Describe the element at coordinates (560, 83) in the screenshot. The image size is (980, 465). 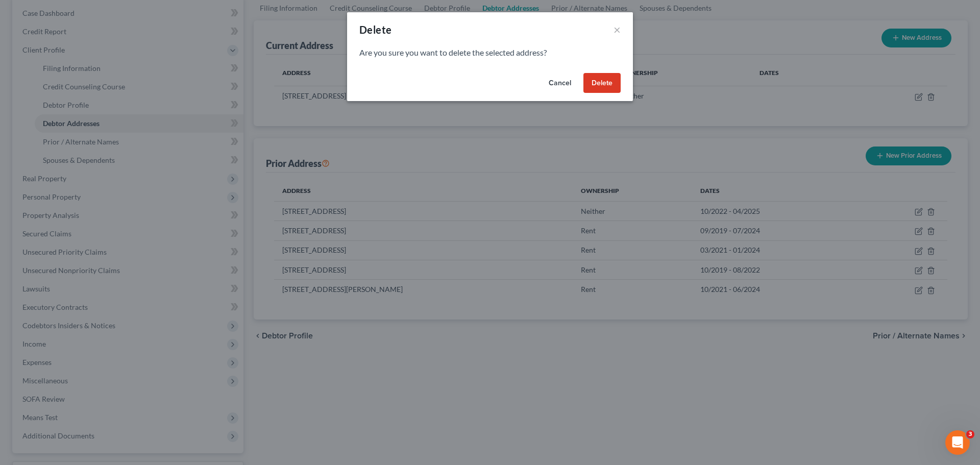
I see `button: Cancel` at that location.